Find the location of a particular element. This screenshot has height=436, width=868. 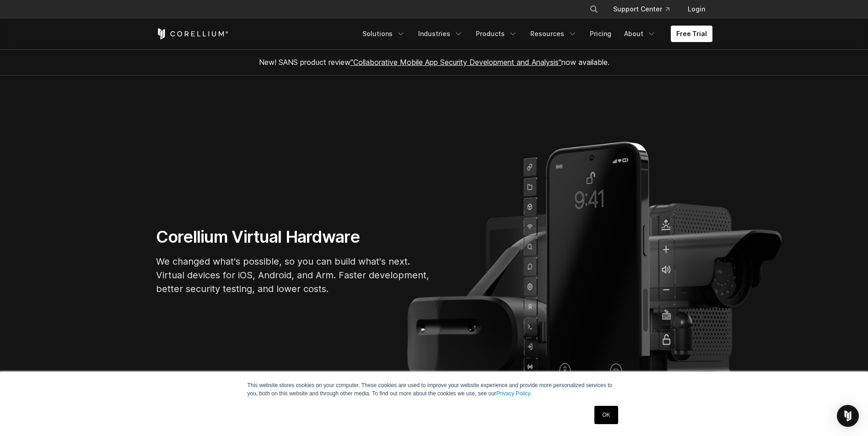

a: Free Trial is located at coordinates (691, 34).